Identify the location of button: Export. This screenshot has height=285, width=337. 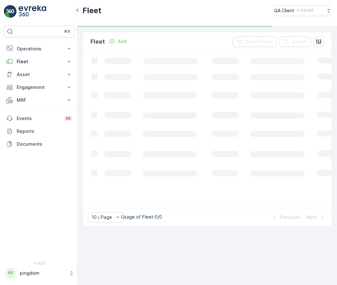
(295, 42).